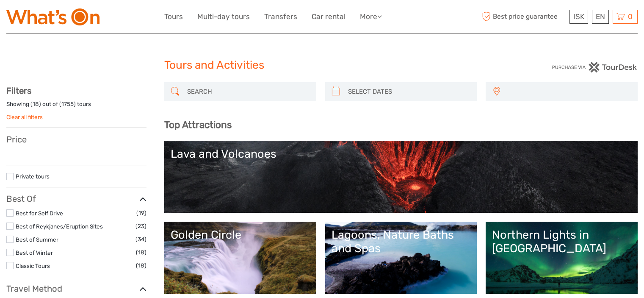  I want to click on a: Lagoons, Nature Baths and Spas, so click(400, 257).